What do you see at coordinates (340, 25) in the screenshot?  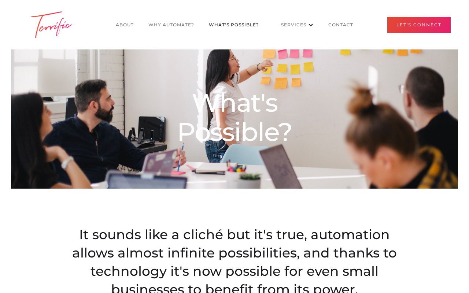 I see `a: CONTACT` at bounding box center [340, 25].